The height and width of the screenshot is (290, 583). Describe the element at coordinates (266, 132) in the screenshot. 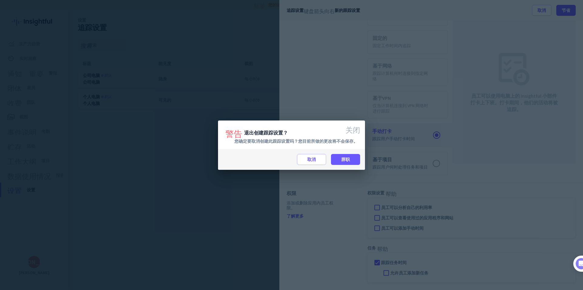

I see `font: 退出创建跟踪设置？` at that location.